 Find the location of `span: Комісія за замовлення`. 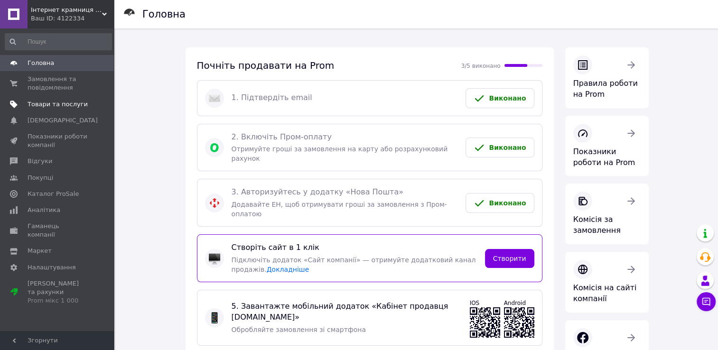

span: Комісія за замовлення is located at coordinates (597, 225).